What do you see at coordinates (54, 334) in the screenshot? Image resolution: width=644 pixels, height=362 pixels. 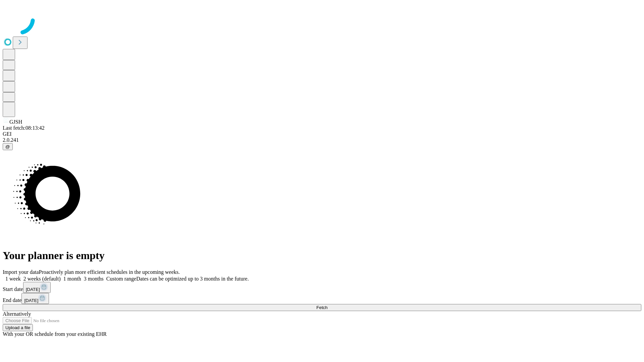 I see `span: With your OR schedule from your existing EHR` at bounding box center [54, 334].